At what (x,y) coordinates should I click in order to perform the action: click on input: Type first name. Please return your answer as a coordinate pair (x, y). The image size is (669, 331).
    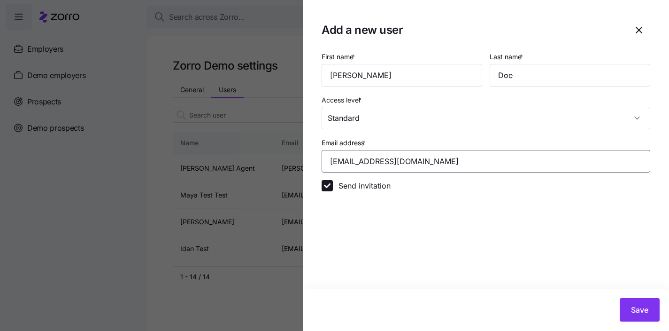
    Looking at the image, I should click on (402, 75).